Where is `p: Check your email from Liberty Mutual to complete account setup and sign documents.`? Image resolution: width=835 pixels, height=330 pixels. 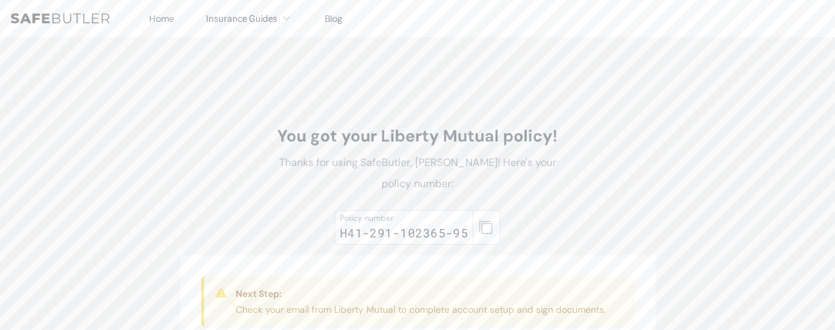
p: Check your email from Liberty Mutual to complete account setup and sign documents. is located at coordinates (421, 309).